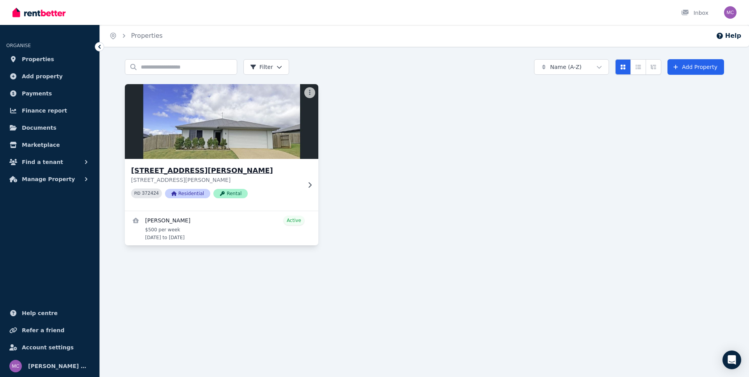 This screenshot has width=749, height=377. What do you see at coordinates (221, 122) in the screenshot?
I see `img: 5 Ogilvie Court, Tolga` at bounding box center [221, 122].